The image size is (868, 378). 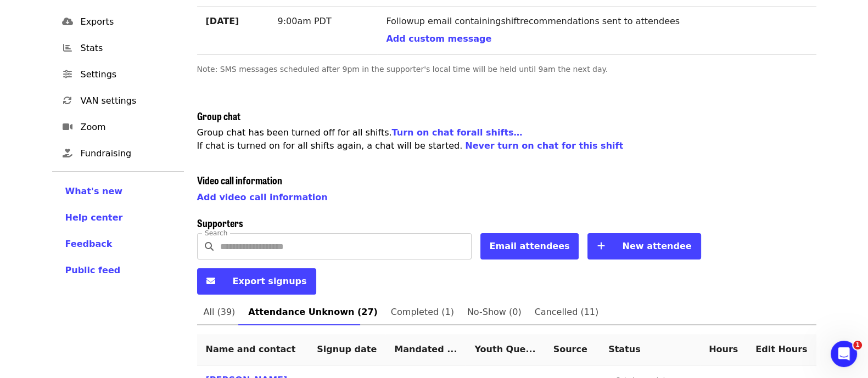 What do you see at coordinates (544, 146) in the screenshot?
I see `button: Never turn on chat for this shift` at bounding box center [544, 146].